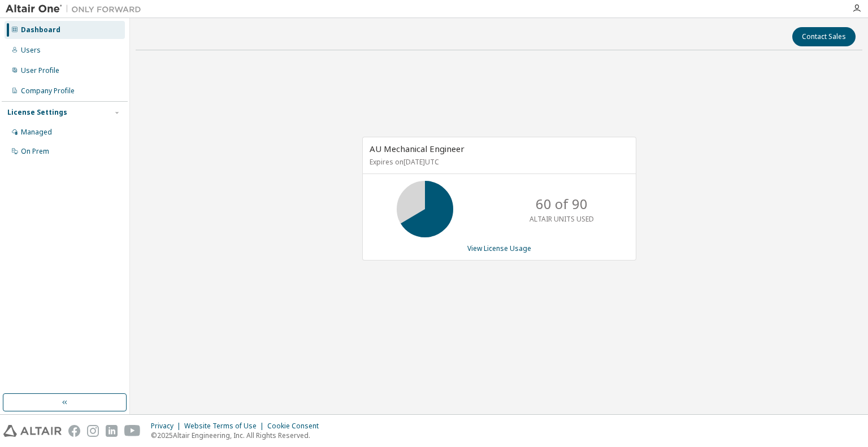 This screenshot has height=447, width=868. I want to click on img: facebook.svg, so click(74, 431).